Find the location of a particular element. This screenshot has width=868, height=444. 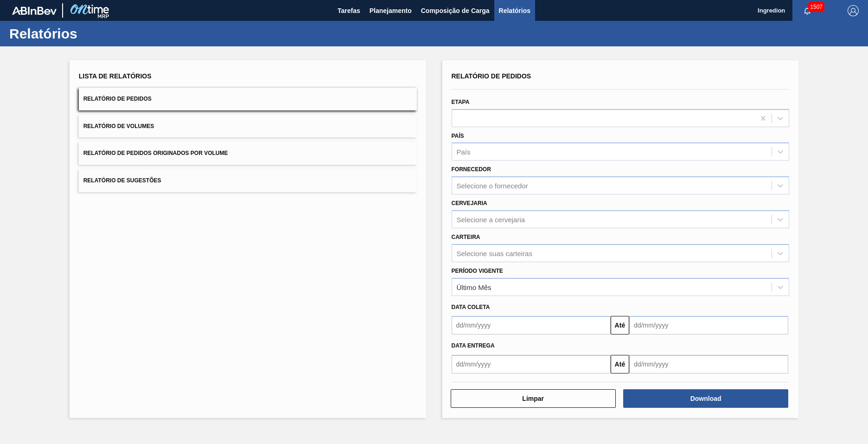

span: Relatório de Sugestões is located at coordinates (122, 181).